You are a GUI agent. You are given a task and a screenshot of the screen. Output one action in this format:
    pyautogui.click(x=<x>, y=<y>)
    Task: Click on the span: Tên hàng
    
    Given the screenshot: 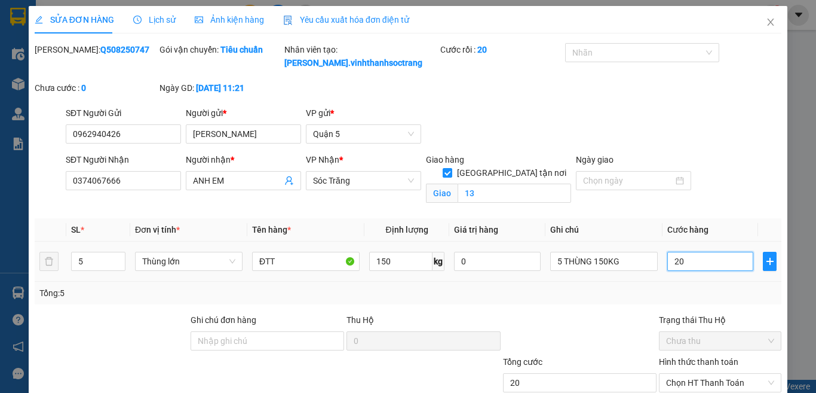 What is the action you would take?
    pyautogui.click(x=271, y=229)
    